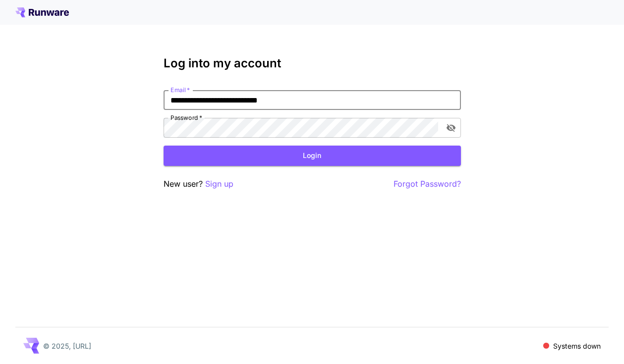  Describe the element at coordinates (180, 90) in the screenshot. I see `label: Email` at that location.